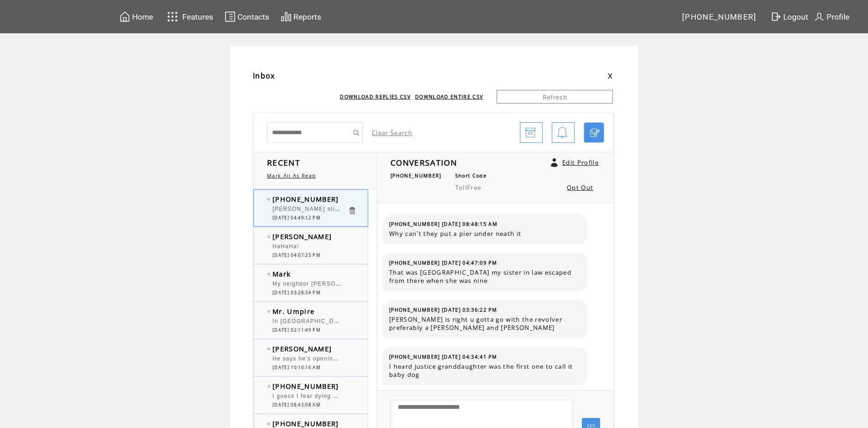  I want to click on a: DOWNLOAD ENTIRE CSV, so click(449, 97).